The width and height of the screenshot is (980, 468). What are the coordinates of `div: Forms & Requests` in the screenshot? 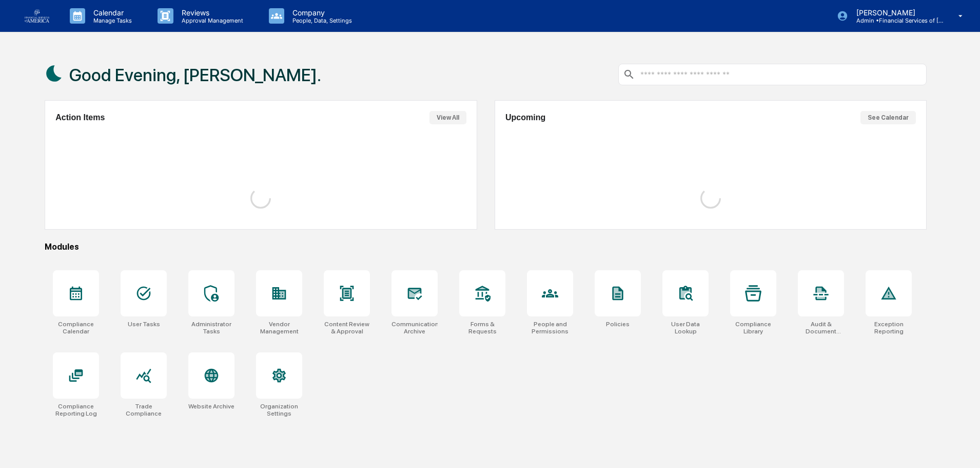 It's located at (483, 327).